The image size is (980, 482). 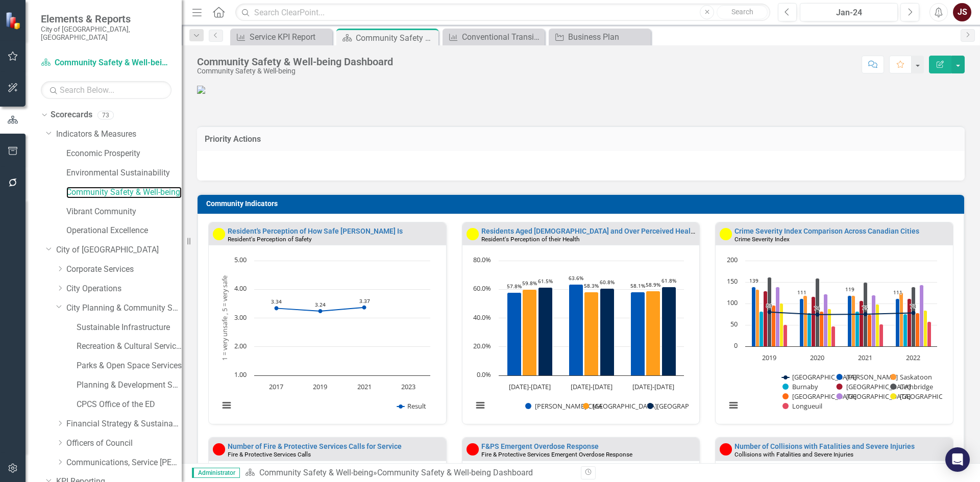 I want to click on a: Recreation & Cultural Services, so click(x=129, y=346).